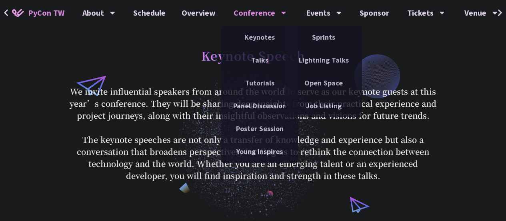 This screenshot has height=221, width=506. Describe the element at coordinates (253, 133) in the screenshot. I see `p: We invite influential speakers from around the world to serve as our keynote guests at this year’...` at that location.